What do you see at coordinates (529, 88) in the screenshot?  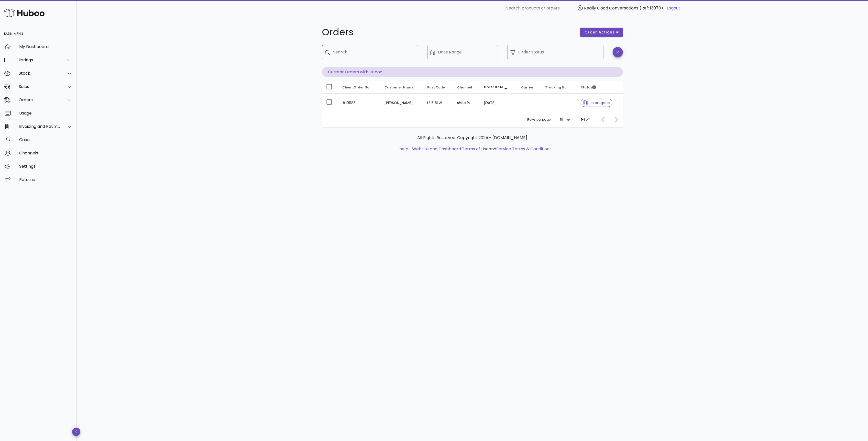 I see `th: Carrier` at bounding box center [529, 88].